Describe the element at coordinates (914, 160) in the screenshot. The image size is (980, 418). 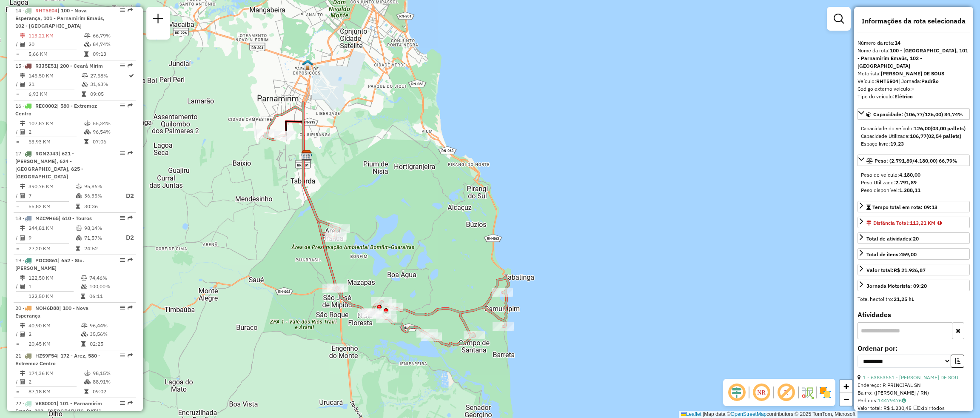
I see `a: Peso: (2.791,89/4.180,00) 66,79%` at that location.